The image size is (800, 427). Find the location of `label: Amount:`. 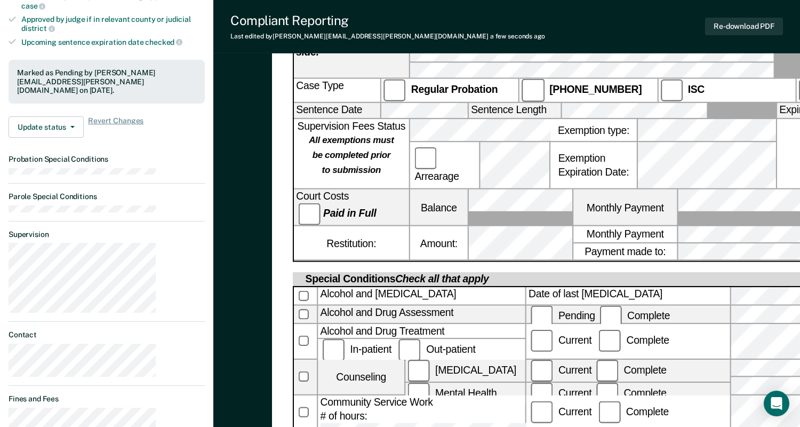

label: Amount: is located at coordinates (439, 243).